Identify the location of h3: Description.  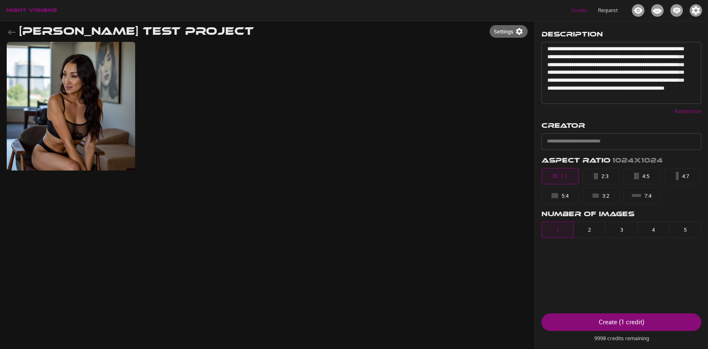
(572, 36).